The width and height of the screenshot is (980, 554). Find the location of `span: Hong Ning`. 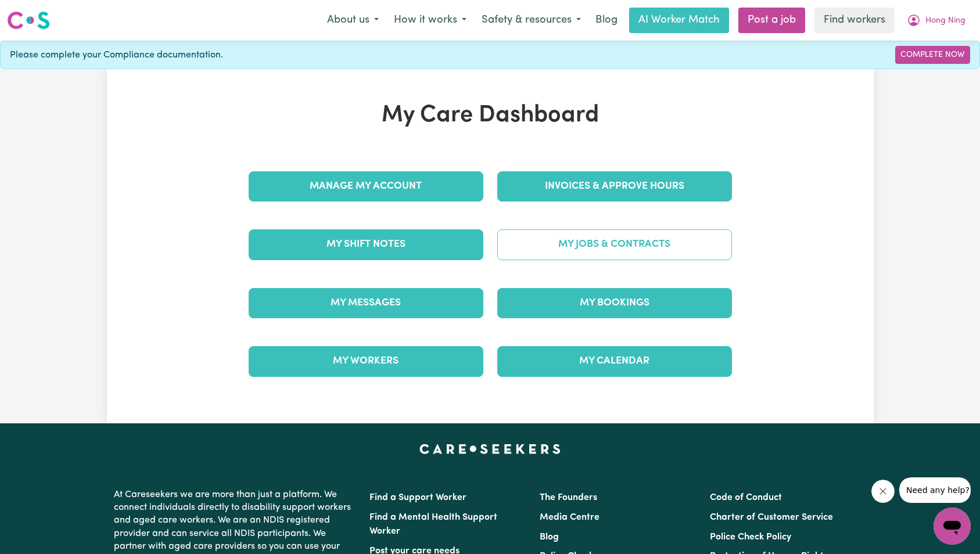

span: Hong Ning is located at coordinates (945, 21).